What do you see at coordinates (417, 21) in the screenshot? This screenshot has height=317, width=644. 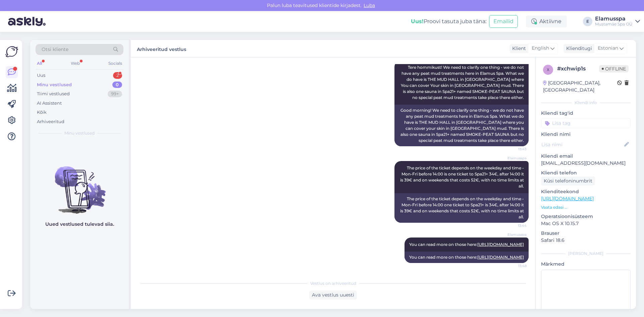 I see `b: Uus!` at bounding box center [417, 21].